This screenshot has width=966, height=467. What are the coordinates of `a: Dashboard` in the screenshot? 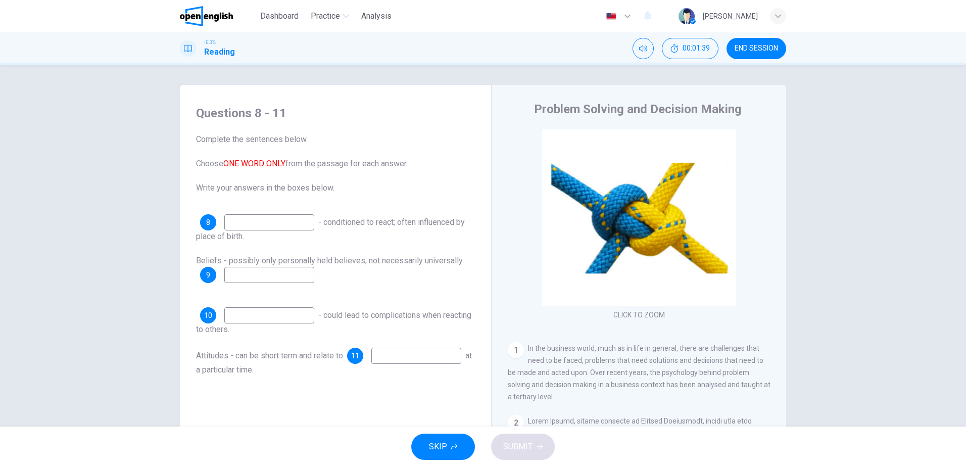 It's located at (279, 16).